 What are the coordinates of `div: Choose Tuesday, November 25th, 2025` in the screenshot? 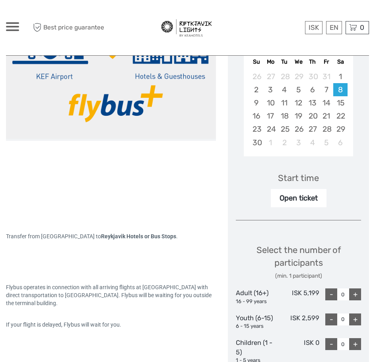 It's located at (285, 129).